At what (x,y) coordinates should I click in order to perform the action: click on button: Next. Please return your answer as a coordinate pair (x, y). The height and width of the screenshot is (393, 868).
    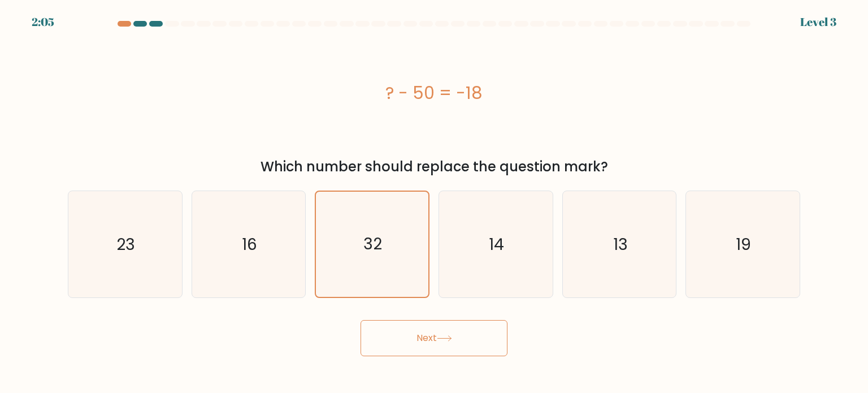
    Looking at the image, I should click on (434, 339).